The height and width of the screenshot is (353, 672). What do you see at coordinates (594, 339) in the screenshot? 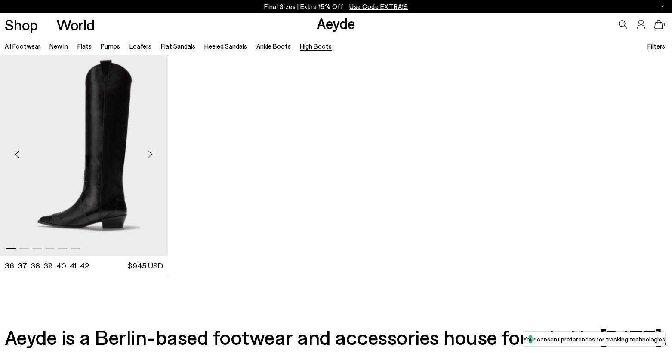
I see `button: Your consent preferences for tracking technologies` at bounding box center [594, 339].